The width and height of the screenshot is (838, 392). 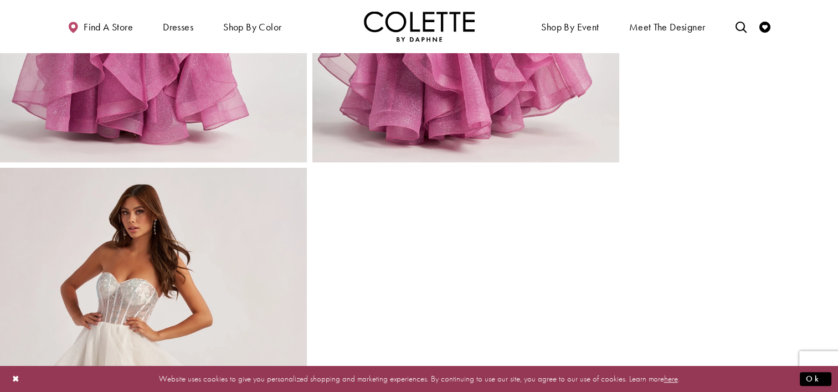 What do you see at coordinates (667, 27) in the screenshot?
I see `span: Meet the designer` at bounding box center [667, 27].